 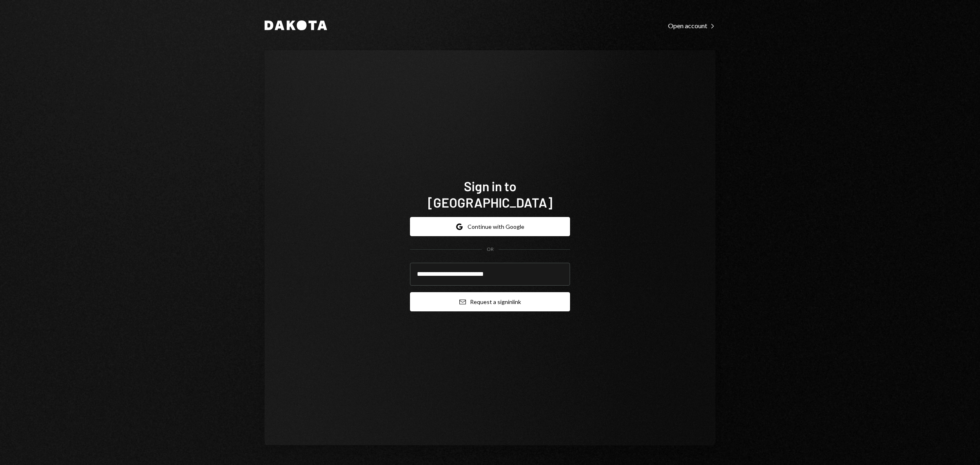 I want to click on div: OR, so click(x=490, y=249).